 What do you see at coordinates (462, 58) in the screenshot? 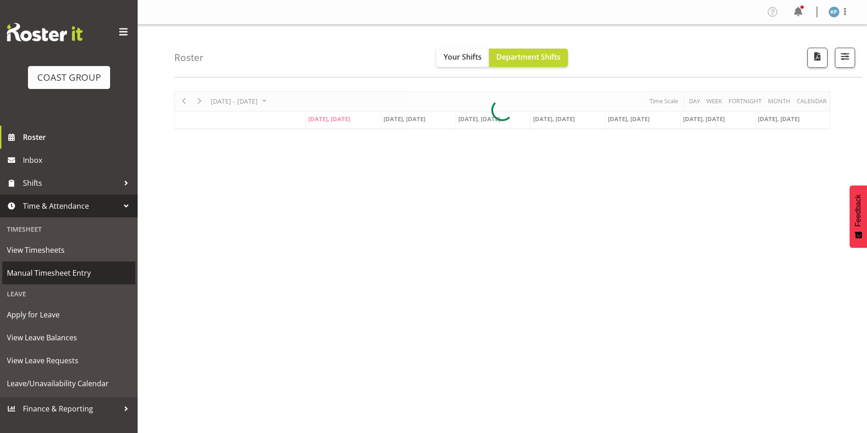
I see `button: Your Shifts` at bounding box center [462, 58].